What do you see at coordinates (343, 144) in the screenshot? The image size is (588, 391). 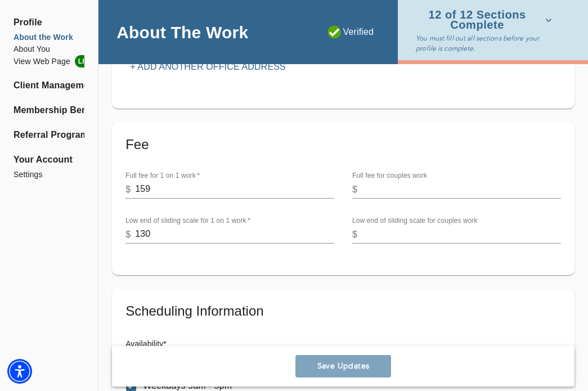 I see `h5: Fee` at bounding box center [343, 144].